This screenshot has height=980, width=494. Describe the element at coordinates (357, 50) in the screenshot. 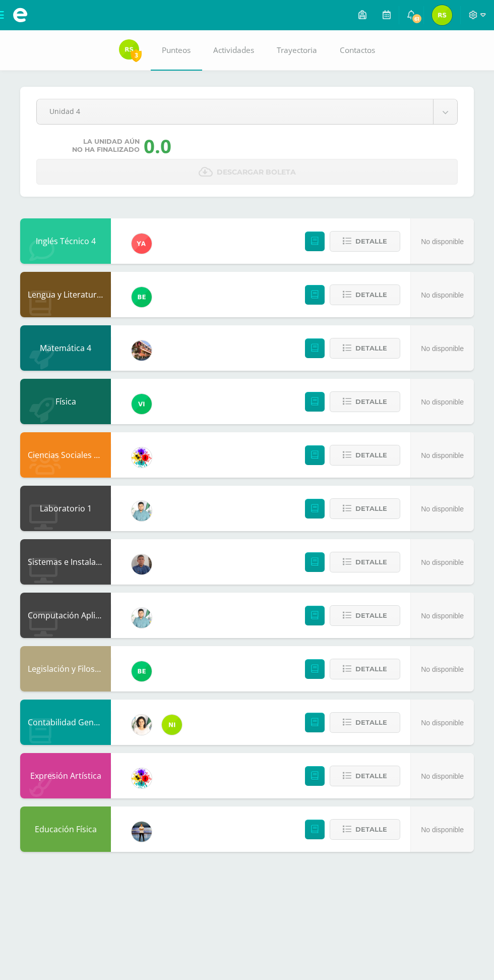

I see `span: Contactos` at that location.